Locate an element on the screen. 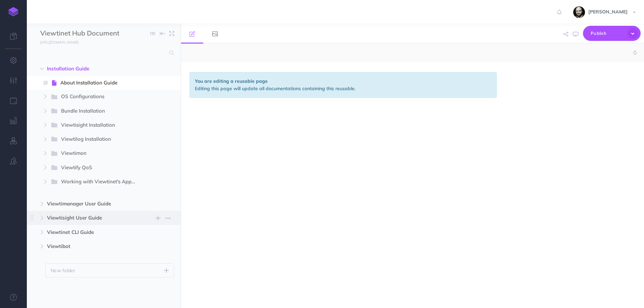 The image size is (644, 308). span: Publish is located at coordinates (608, 33).